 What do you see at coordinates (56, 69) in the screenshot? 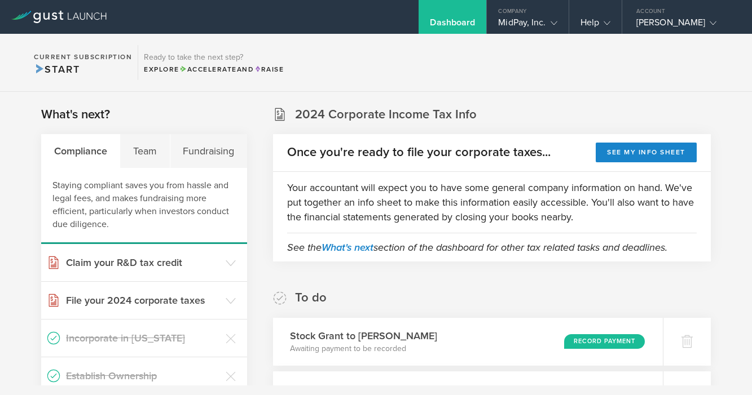
I see `span: Start` at bounding box center [56, 69].